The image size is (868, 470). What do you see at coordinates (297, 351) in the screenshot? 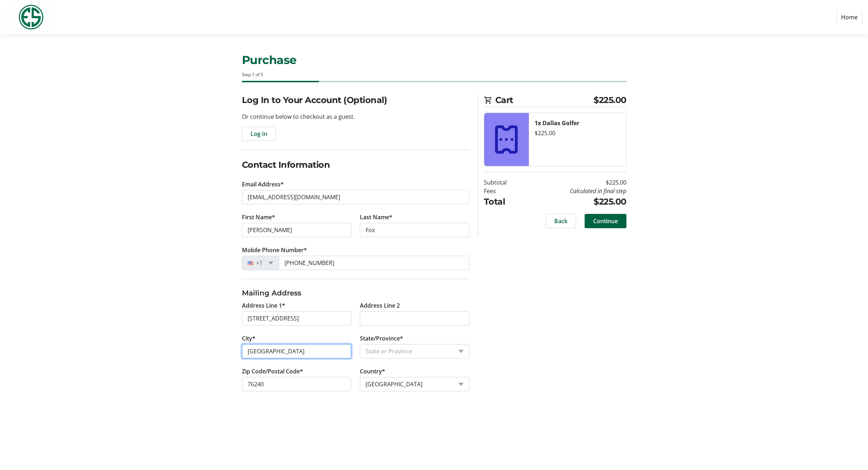
I see `input: City` at bounding box center [297, 351].